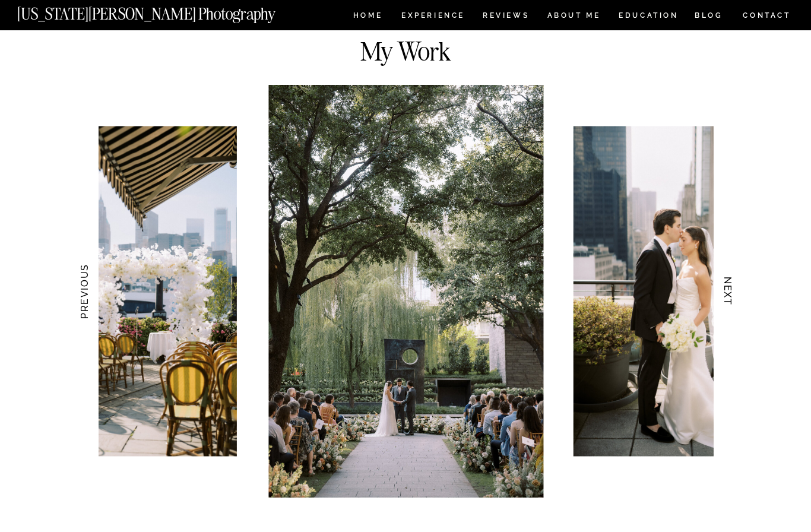  What do you see at coordinates (84, 292) in the screenshot?
I see `h3: PREVIOUS` at bounding box center [84, 292].